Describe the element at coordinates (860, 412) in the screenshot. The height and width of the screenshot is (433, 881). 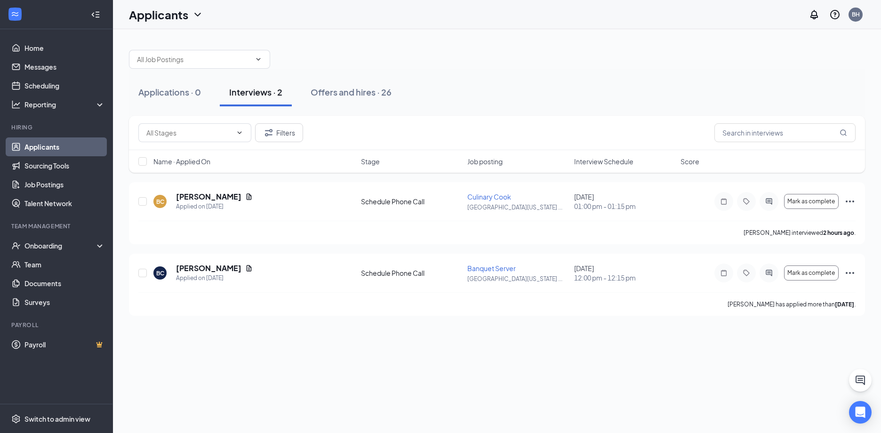
I see `div: Open Intercom Messenger` at that location.